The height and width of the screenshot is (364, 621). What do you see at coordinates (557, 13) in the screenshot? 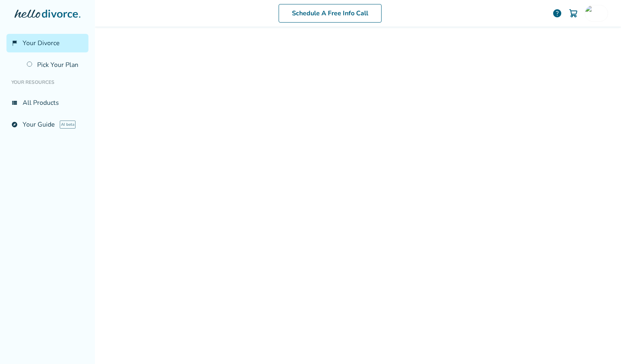
I see `a: help` at bounding box center [557, 13].